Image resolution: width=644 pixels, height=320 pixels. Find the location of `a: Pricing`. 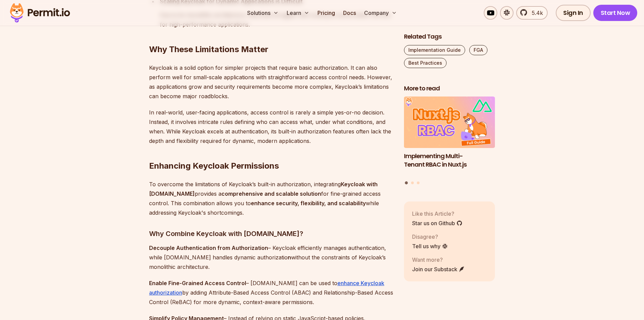

a: Pricing is located at coordinates (326, 13).